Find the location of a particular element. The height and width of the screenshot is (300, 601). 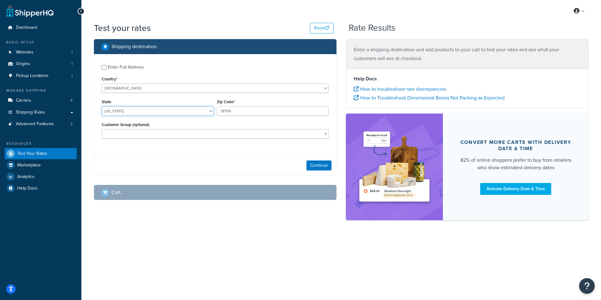

li: Websites is located at coordinates (41, 52).